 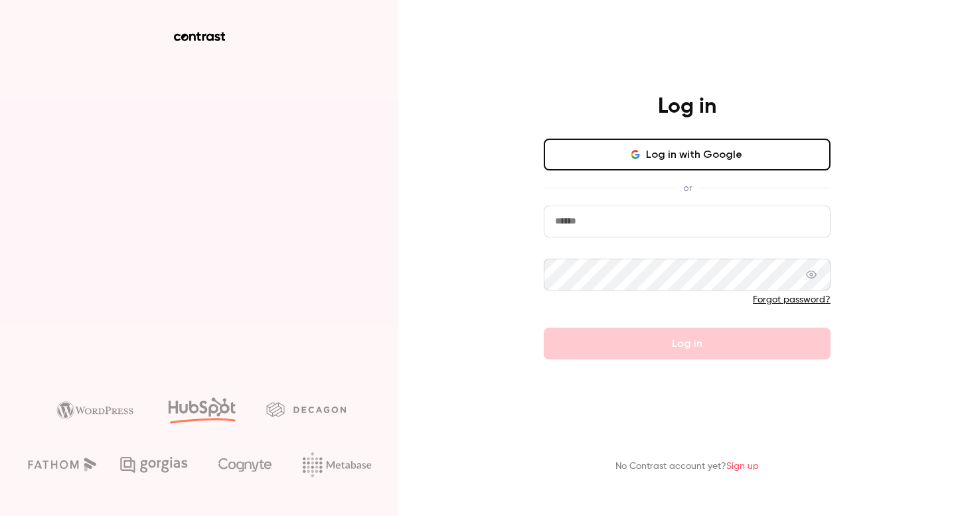 I want to click on img: decagon, so click(x=306, y=409).